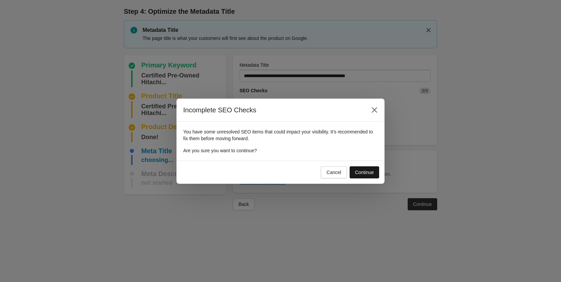  Describe the element at coordinates (374, 110) in the screenshot. I see `button: Close` at that location.